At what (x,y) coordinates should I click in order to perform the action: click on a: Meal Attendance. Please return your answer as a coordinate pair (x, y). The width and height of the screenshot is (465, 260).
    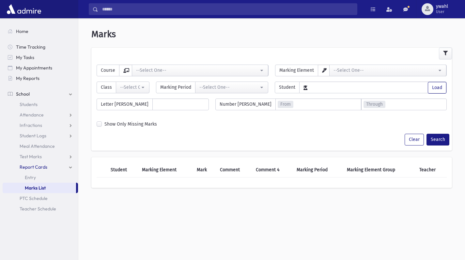
    Looking at the image, I should click on (40, 146).